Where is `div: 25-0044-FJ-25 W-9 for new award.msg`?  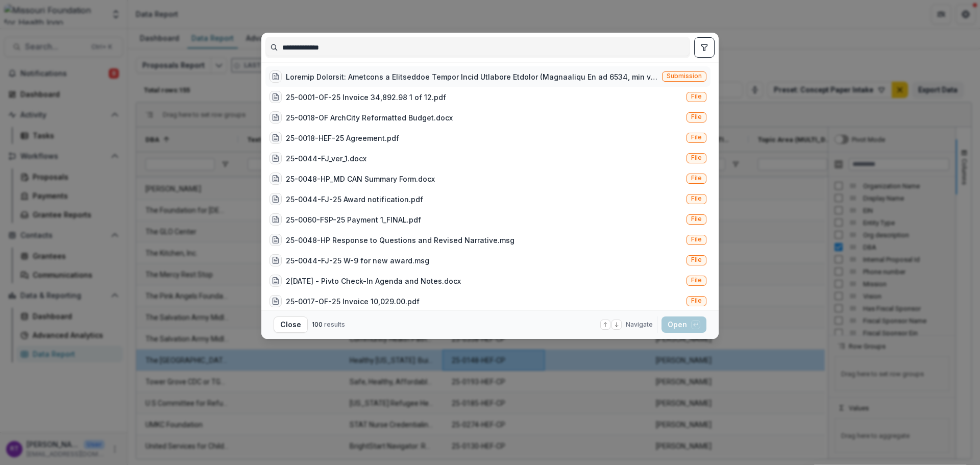
div: 25-0044-FJ-25 W-9 for new award.msg is located at coordinates (357, 260).